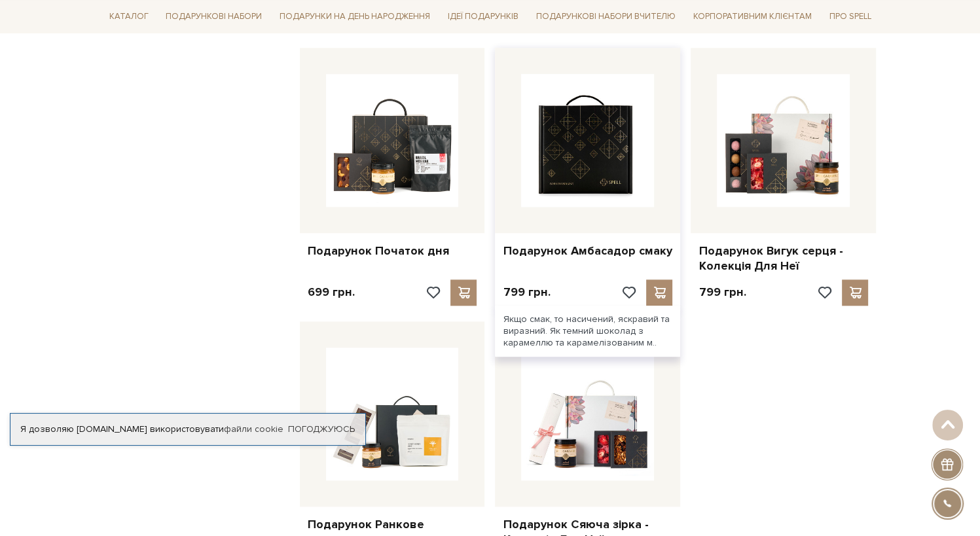  Describe the element at coordinates (129, 17) in the screenshot. I see `a: Каталог` at that location.